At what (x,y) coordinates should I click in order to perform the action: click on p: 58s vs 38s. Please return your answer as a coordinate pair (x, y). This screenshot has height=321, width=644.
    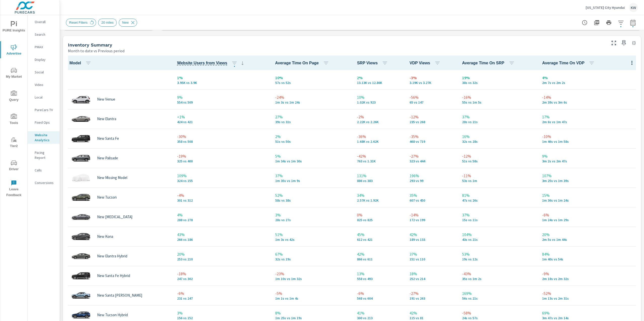
    Looking at the image, I should click on (312, 201).